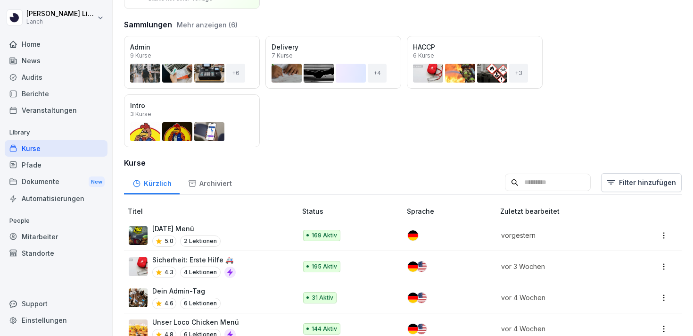  What do you see at coordinates (56, 148) in the screenshot?
I see `a: Kurse` at bounding box center [56, 148].